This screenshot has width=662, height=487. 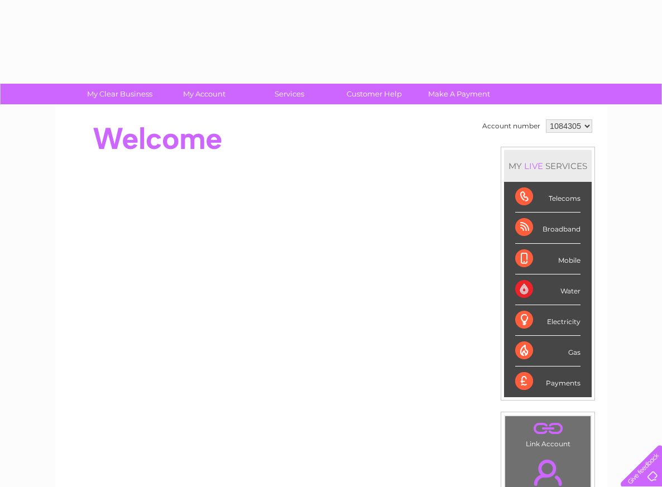 What do you see at coordinates (119, 94) in the screenshot?
I see `a: My Clear Business` at bounding box center [119, 94].